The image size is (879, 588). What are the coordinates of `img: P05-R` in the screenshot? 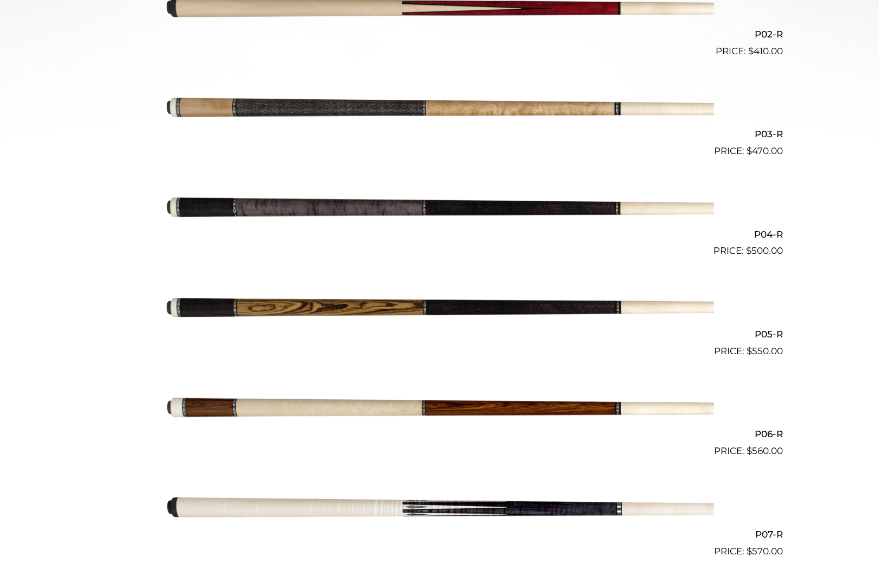 It's located at (440, 308).